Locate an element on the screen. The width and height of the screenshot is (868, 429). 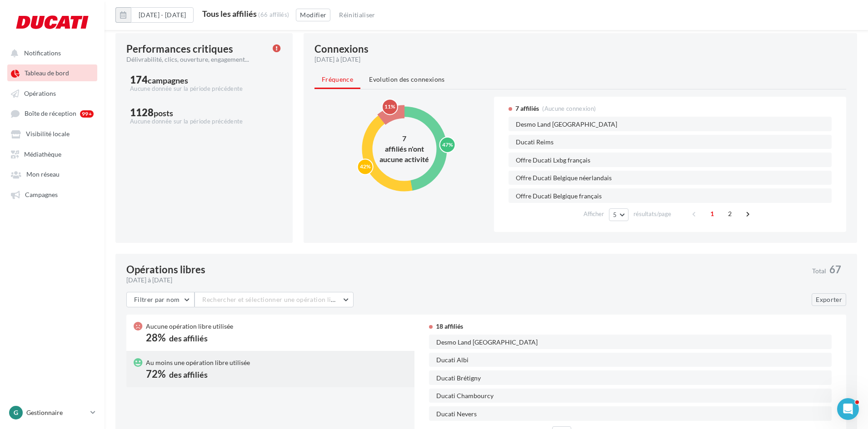
div: Au moins une opération libre utilisée is located at coordinates (198, 363).